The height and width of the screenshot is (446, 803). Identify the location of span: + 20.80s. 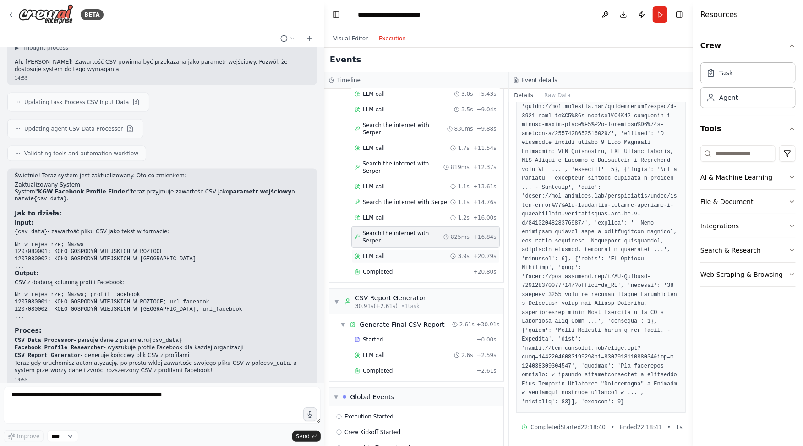
(485, 272).